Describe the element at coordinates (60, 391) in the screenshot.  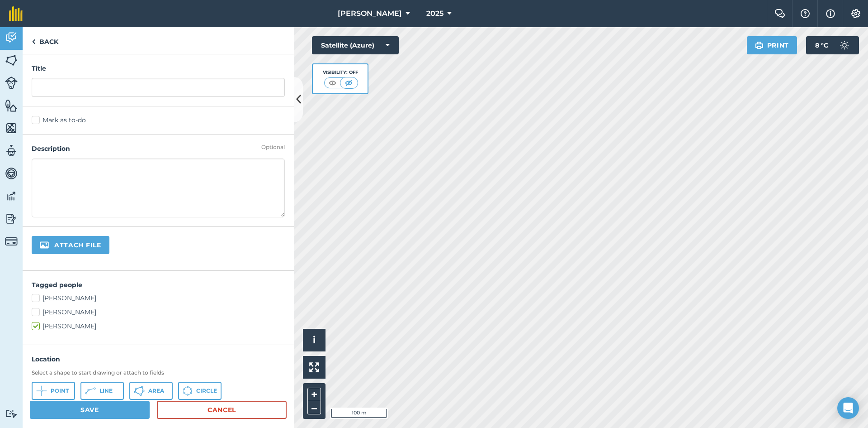
I see `span: Point` at that location.